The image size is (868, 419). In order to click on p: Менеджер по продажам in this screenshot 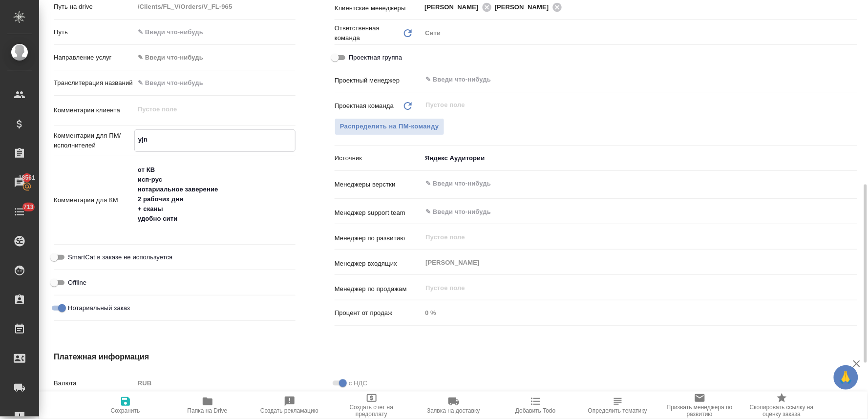, I will do `click(378, 289)`.